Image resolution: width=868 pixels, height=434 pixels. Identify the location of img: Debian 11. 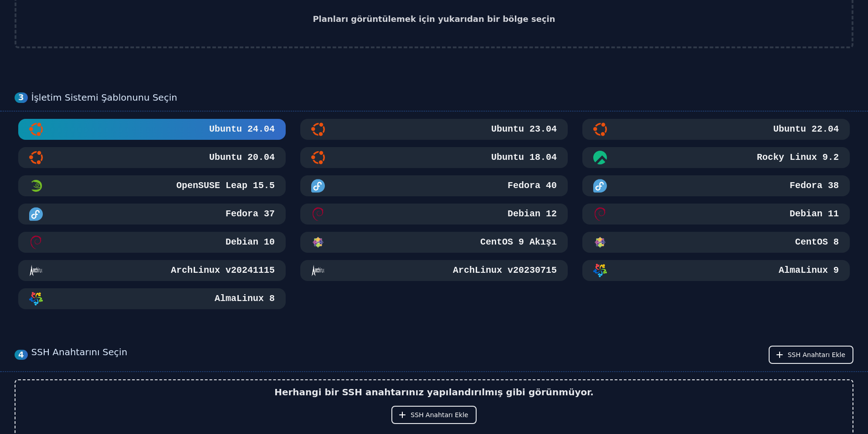
(600, 214).